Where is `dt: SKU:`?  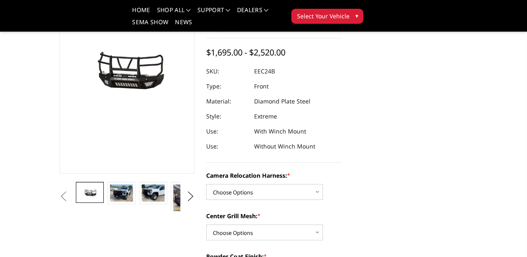
dt: SKU: is located at coordinates (227, 71).